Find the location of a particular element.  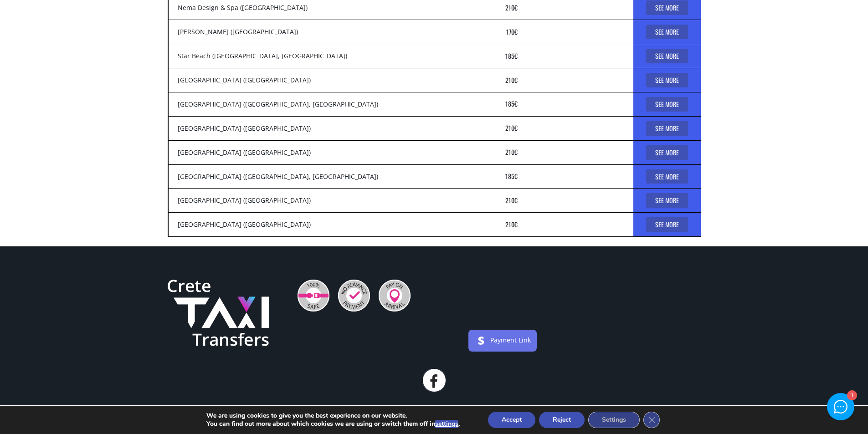

img: Crete Taxi Transfers is located at coordinates (218, 313).